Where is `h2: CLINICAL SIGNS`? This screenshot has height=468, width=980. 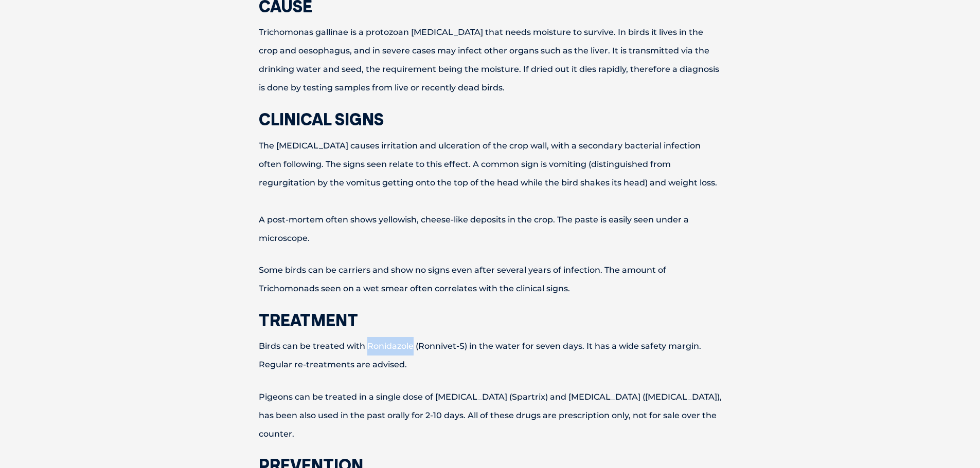 h2: CLINICAL SIGNS is located at coordinates (490, 119).